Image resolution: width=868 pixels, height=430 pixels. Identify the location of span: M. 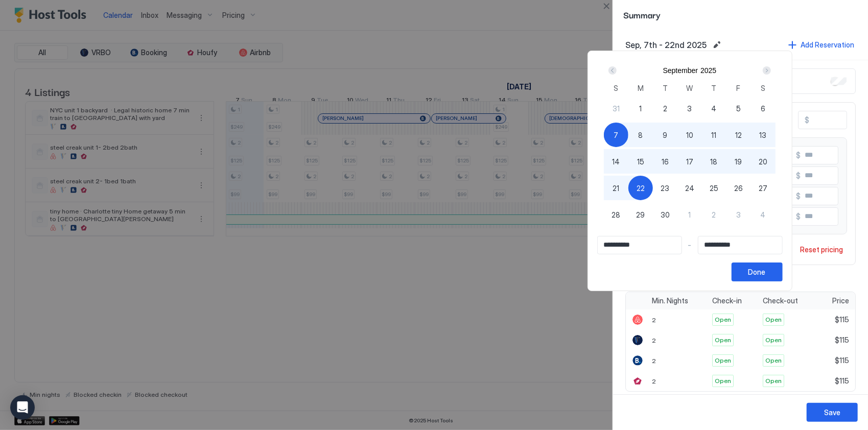
(641, 88).